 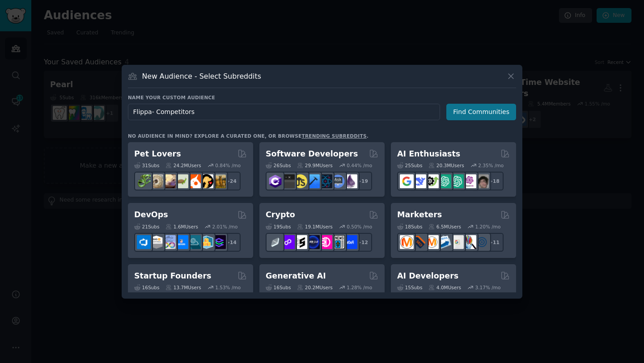 I want to click on img: ballpython, so click(x=156, y=181).